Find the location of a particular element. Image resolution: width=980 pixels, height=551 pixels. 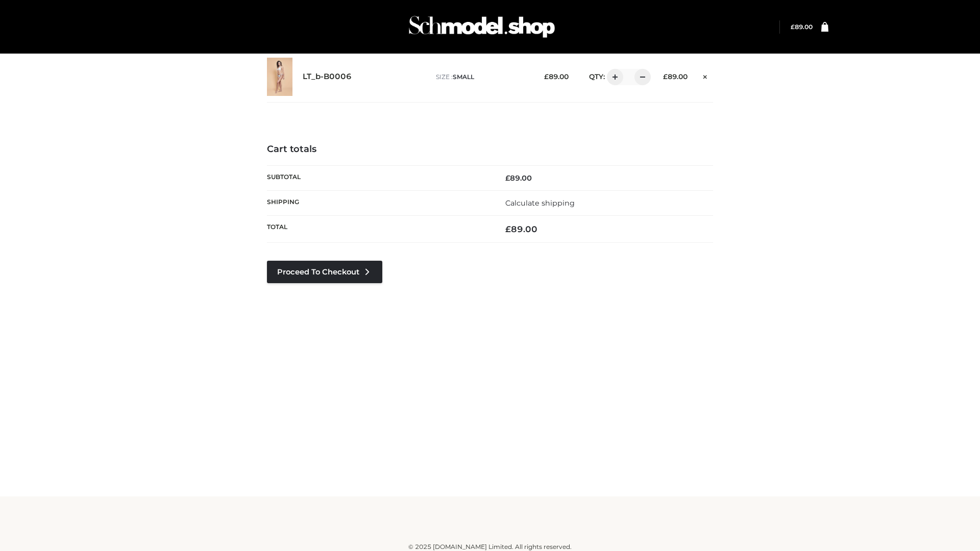

span: SMALL is located at coordinates (464, 77).